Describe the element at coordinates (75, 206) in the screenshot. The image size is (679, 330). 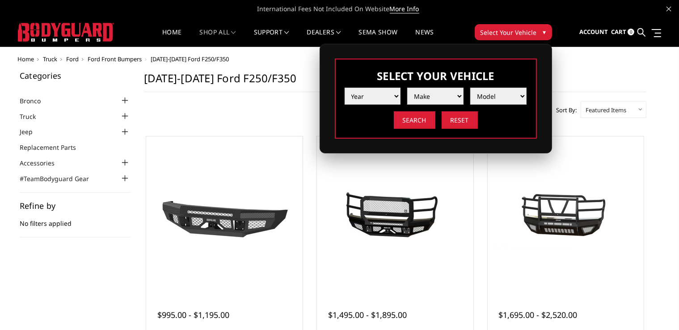
I see `h5: Refine by` at that location.